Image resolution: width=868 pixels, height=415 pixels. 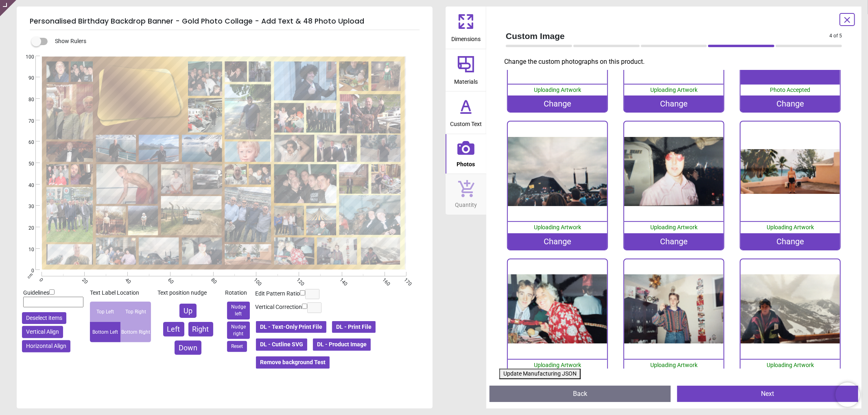 What do you see at coordinates (466, 203) in the screenshot?
I see `span: Quantity` at bounding box center [466, 203].